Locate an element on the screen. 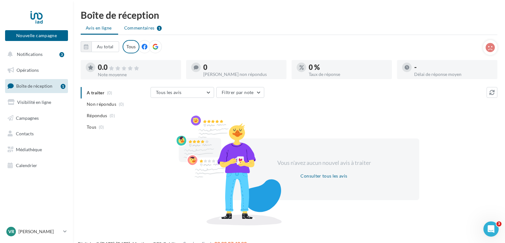 This screenshot has width=505, height=243. span: Médiathèque is located at coordinates (29, 149).